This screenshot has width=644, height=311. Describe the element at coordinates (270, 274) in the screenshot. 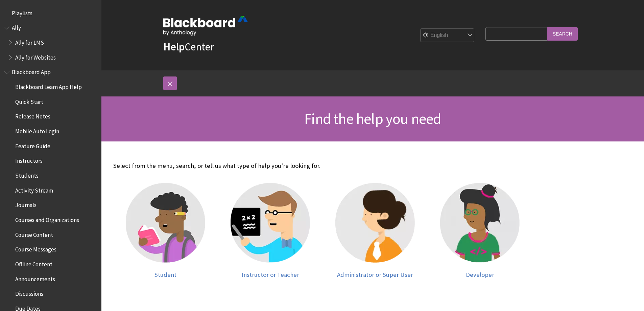

I see `span: Instructor or Teacher` at that location.